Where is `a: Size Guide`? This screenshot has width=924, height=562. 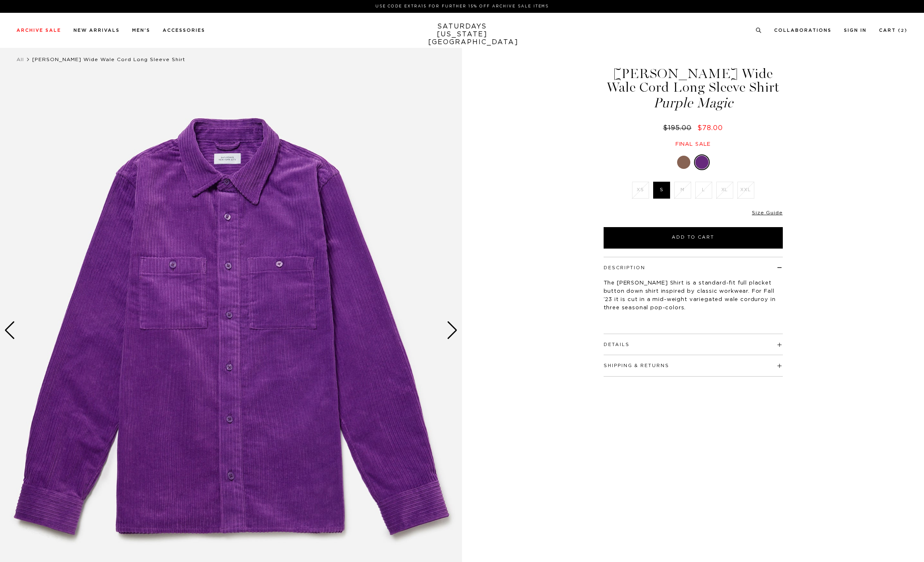 a: Size Guide is located at coordinates (767, 213).